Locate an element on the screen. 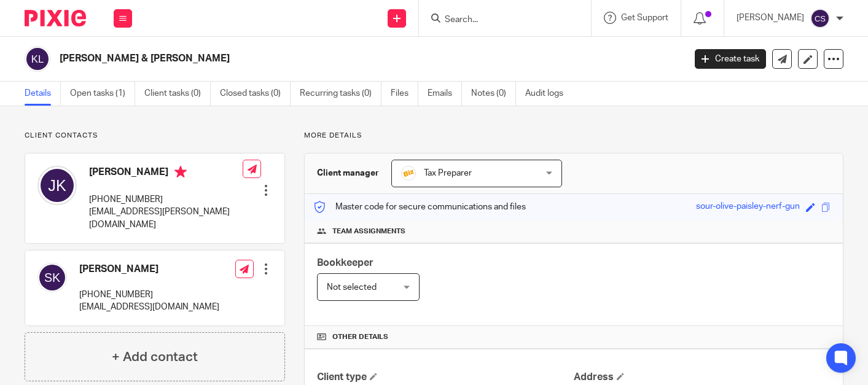  span: Other details is located at coordinates (360, 337).